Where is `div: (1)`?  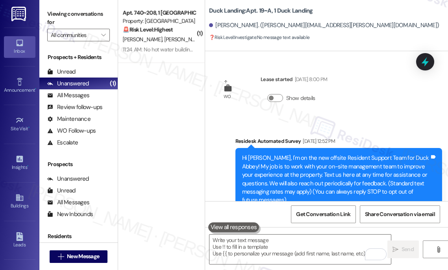 div: (1) is located at coordinates (113, 84).